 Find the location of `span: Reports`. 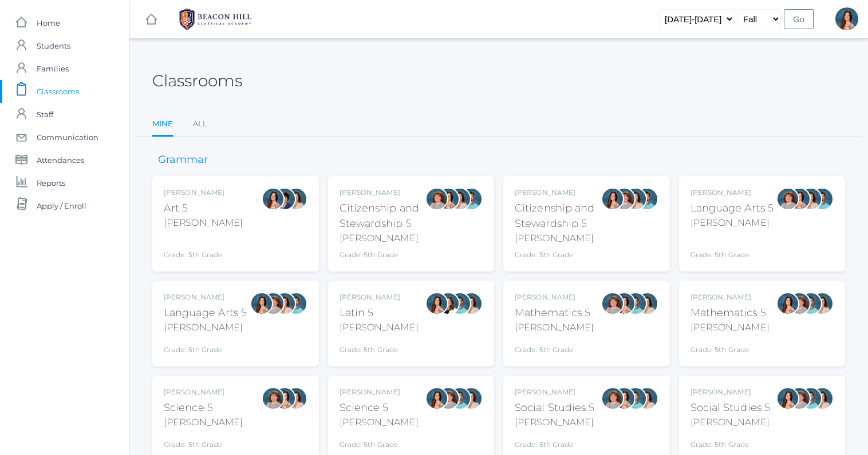

span: Reports is located at coordinates (51, 183).